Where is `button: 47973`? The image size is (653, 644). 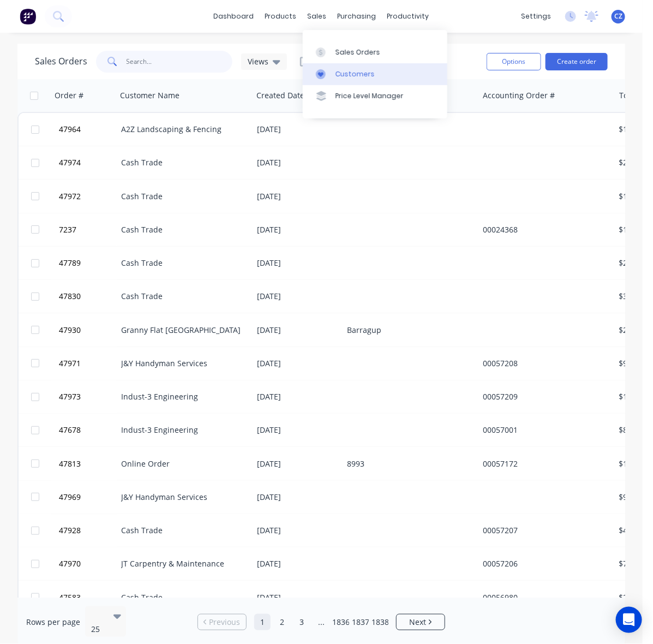 button: 47973 is located at coordinates (89, 397).